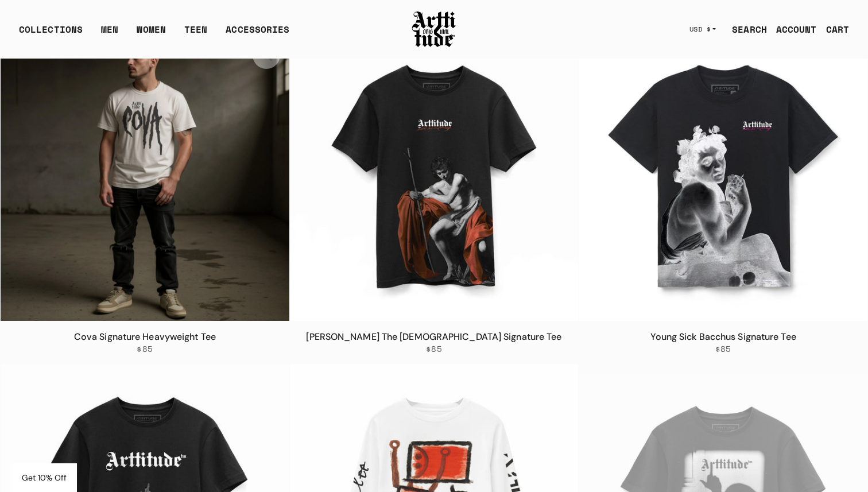 The width and height of the screenshot is (868, 492). What do you see at coordinates (700, 29) in the screenshot?
I see `span: USD $` at bounding box center [700, 29].